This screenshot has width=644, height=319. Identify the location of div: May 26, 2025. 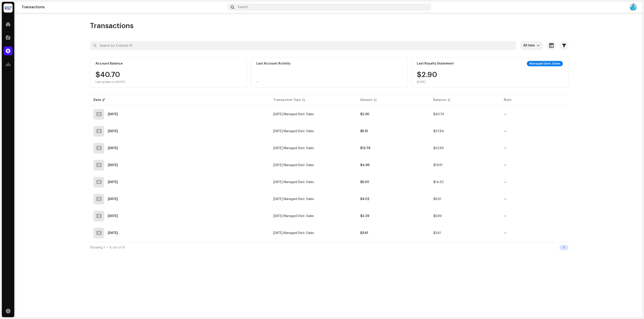
(113, 182).